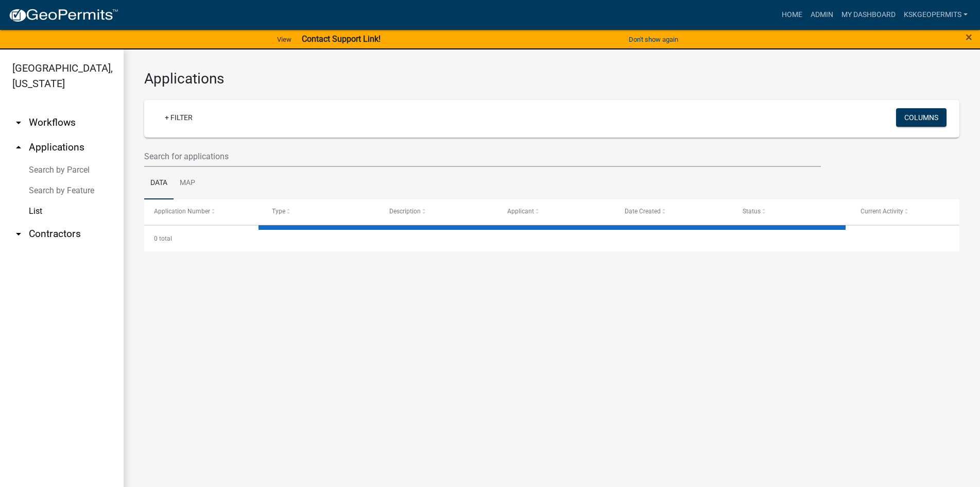 This screenshot has height=487, width=980. What do you see at coordinates (909, 212) in the screenshot?
I see `datatable-header-cell: Current Activity` at bounding box center [909, 212].